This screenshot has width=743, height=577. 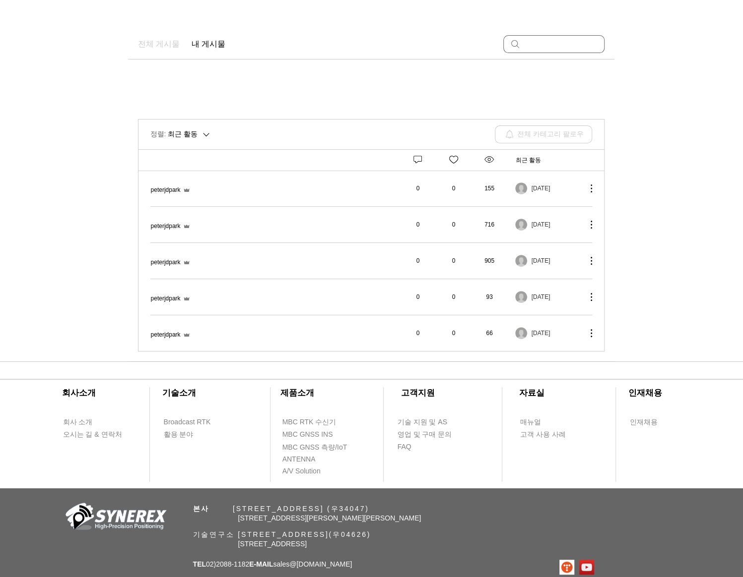 I want to click on a: MBC RTK 수신기, so click(x=319, y=422).